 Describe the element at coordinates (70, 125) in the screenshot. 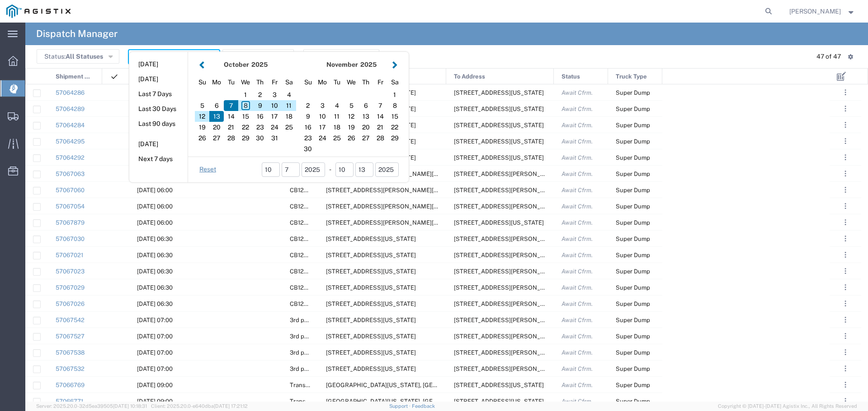

I see `a: 57064284` at that location.